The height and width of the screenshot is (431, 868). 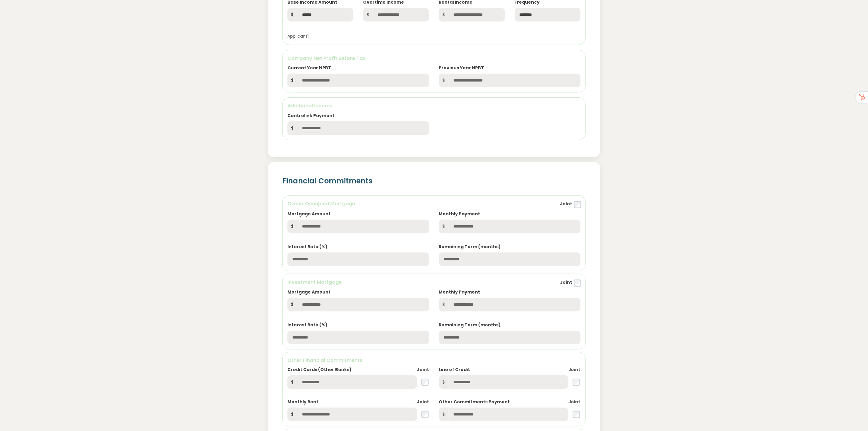 What do you see at coordinates (462, 68) in the screenshot?
I see `label: Previous Year NPBT` at bounding box center [462, 68].